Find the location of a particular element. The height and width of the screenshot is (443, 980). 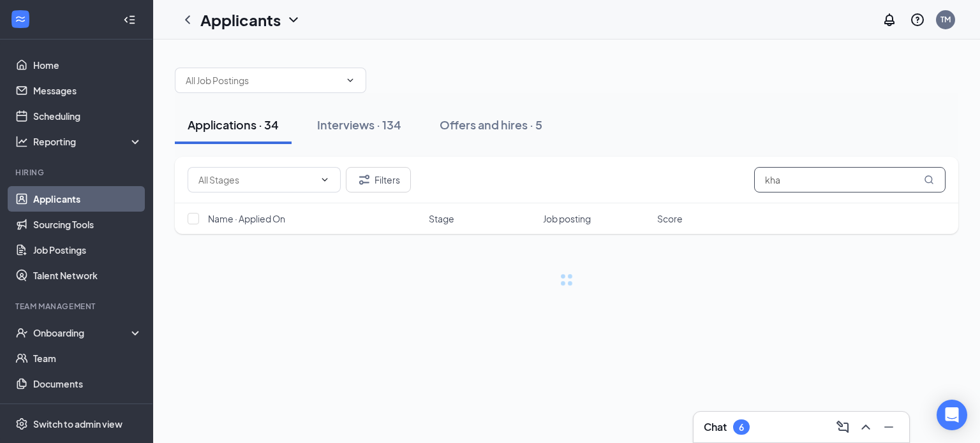

svg: UserCheck is located at coordinates (21, 332).